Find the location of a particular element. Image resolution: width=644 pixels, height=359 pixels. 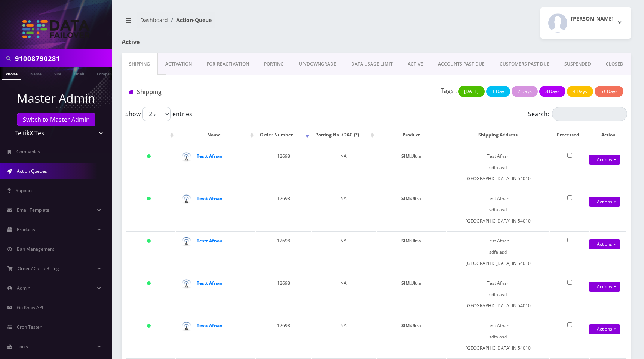

span: Companies is located at coordinates (28, 152).